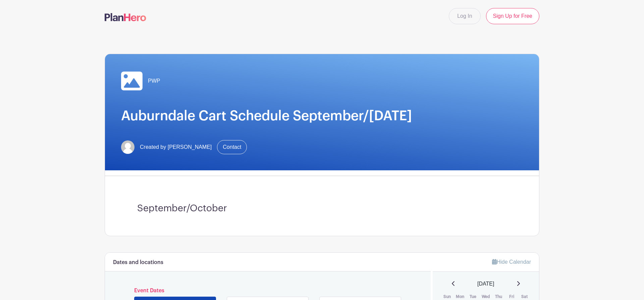 The width and height of the screenshot is (644, 300). I want to click on a: Log In, so click(465, 16).